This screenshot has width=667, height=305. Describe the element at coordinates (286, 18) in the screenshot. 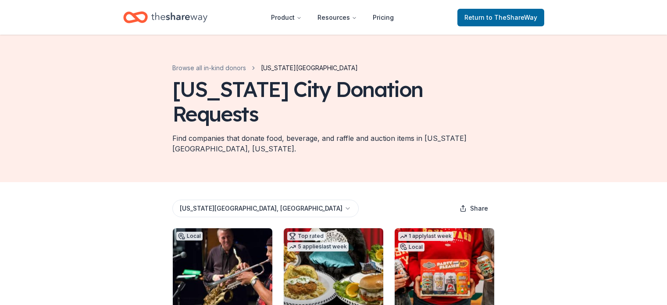

I see `button: Product` at that location.